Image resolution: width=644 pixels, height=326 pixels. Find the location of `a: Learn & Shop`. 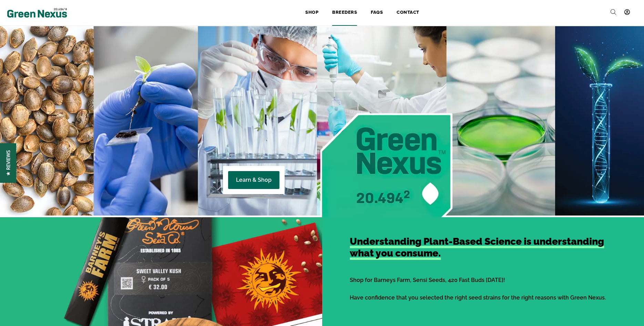

a: Learn & Shop is located at coordinates (254, 180).